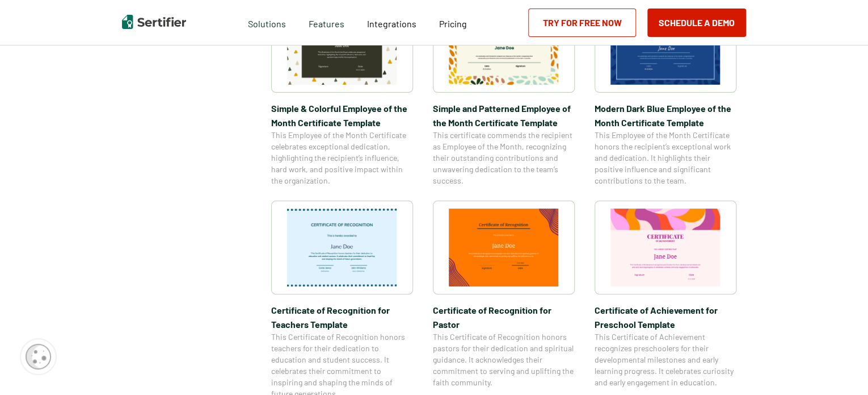  Describe the element at coordinates (504, 359) in the screenshot. I see `span: This Certificate of Recognition honors pastors for their dedication and spiritual guidance. It ac...` at that location.